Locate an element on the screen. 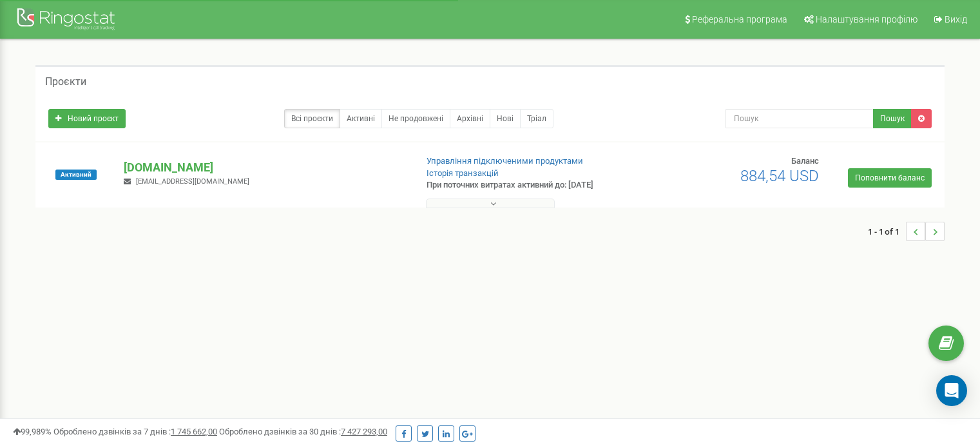 The width and height of the screenshot is (980, 448). a: Тріал is located at coordinates (537, 119).